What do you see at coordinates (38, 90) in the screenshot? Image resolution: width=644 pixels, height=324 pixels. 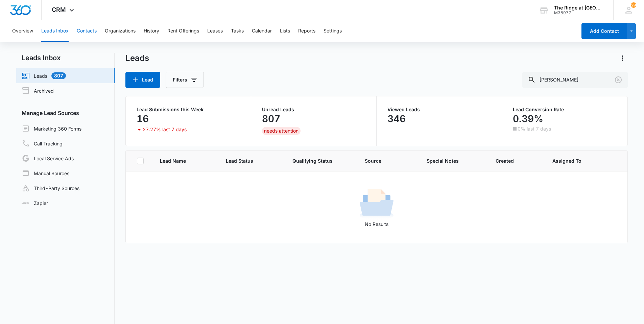 I see `a: Archived` at bounding box center [38, 90].